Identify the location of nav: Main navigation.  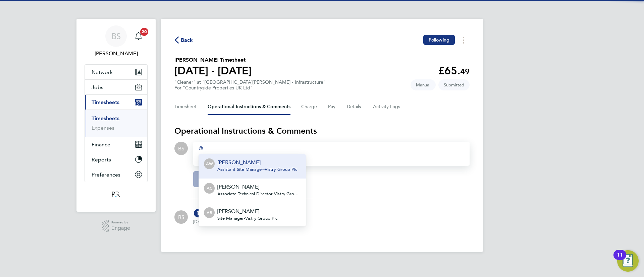
(116, 115).